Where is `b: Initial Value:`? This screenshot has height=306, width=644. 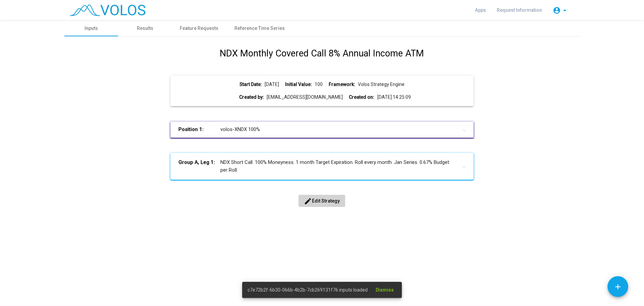
b: Initial Value: is located at coordinates (299, 84).